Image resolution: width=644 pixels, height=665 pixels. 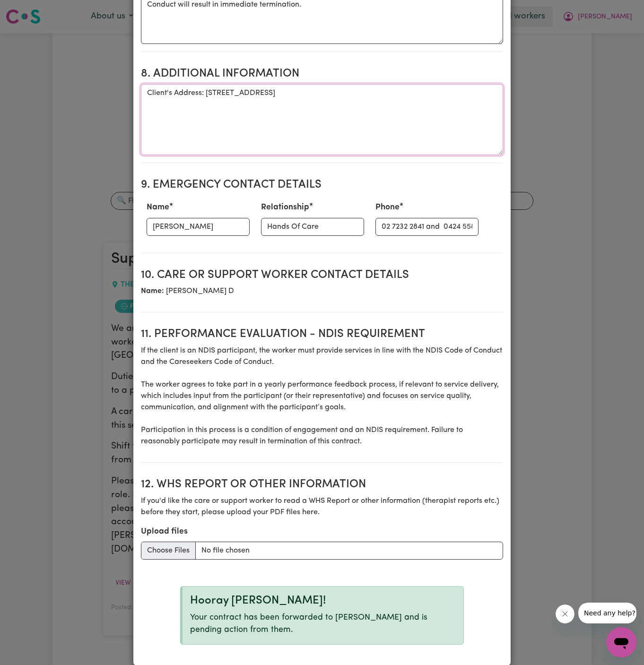 I want to click on h2: 8. Additional Information, so click(x=322, y=74).